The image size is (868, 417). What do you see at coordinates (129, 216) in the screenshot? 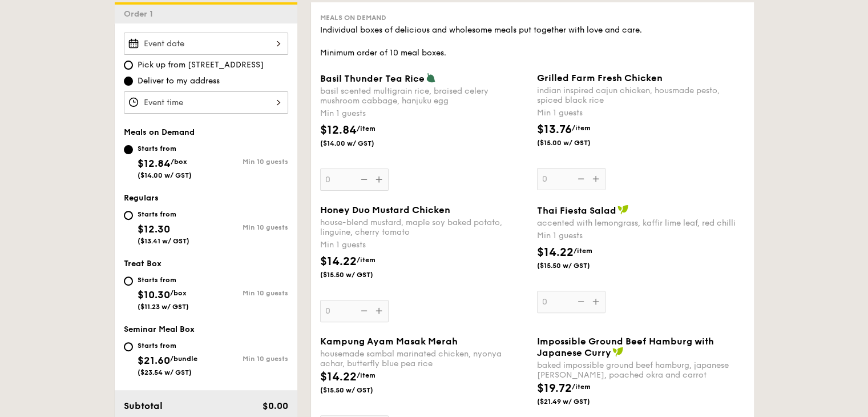
I see `input: Starts from$12.30($13.41 w/ GST)Min 10 guests` at bounding box center [129, 216].